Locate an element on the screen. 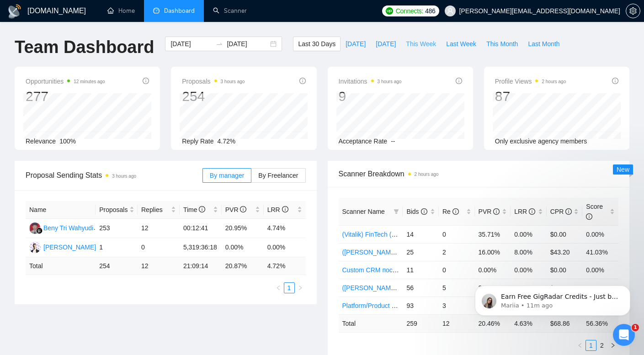 This screenshot has height=355, width=644. span: Replies is located at coordinates (155, 210).